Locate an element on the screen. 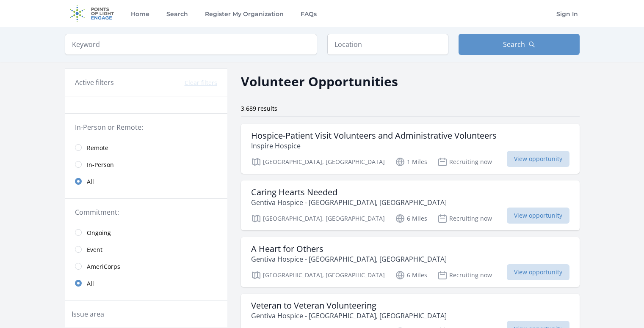  p: Inspire Hospice is located at coordinates (374, 146).